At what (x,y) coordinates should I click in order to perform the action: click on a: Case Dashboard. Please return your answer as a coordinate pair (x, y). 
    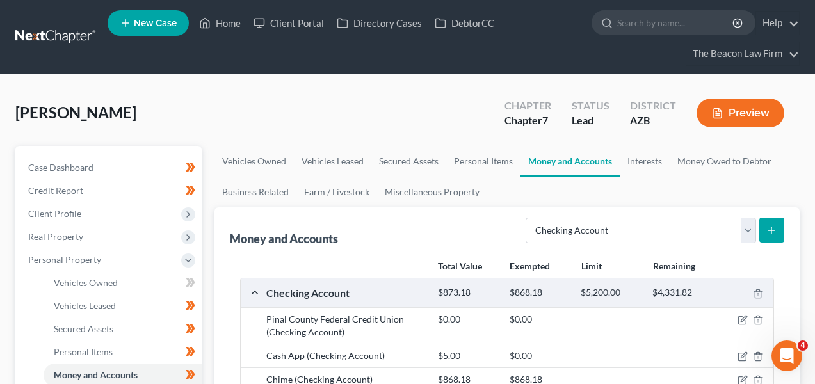
    Looking at the image, I should click on (110, 168).